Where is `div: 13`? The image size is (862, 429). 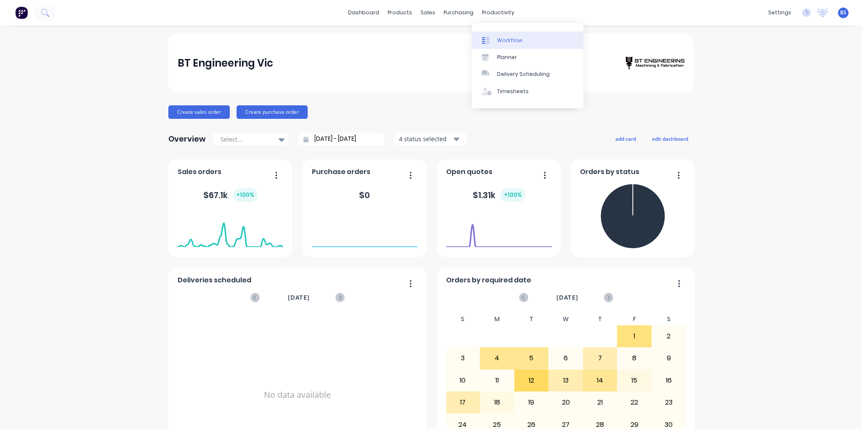
div: 13 is located at coordinates (566, 380).